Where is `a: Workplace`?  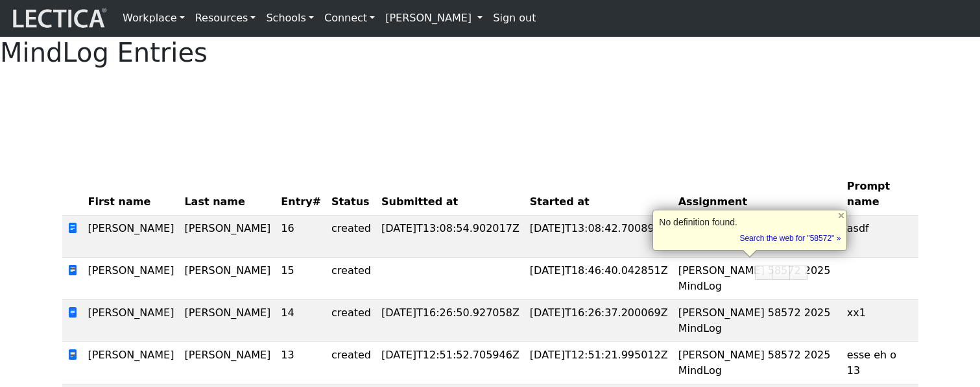 a: Workplace is located at coordinates (154, 18).